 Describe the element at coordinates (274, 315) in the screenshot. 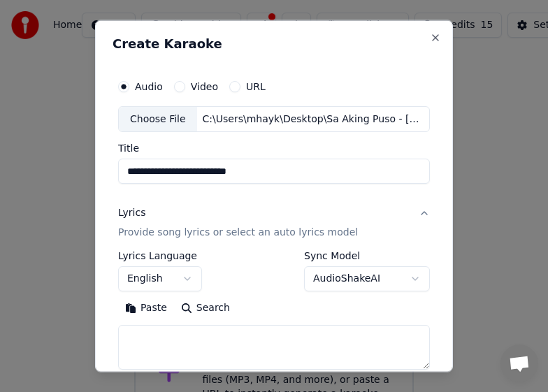

I see `div: LyricsProvide song lyrics or select an auto lyrics model` at that location.